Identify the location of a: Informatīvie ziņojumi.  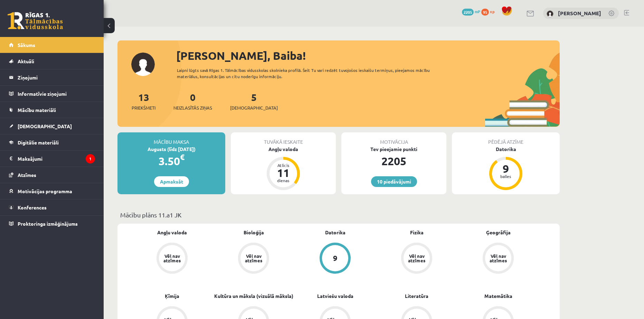
(52, 94).